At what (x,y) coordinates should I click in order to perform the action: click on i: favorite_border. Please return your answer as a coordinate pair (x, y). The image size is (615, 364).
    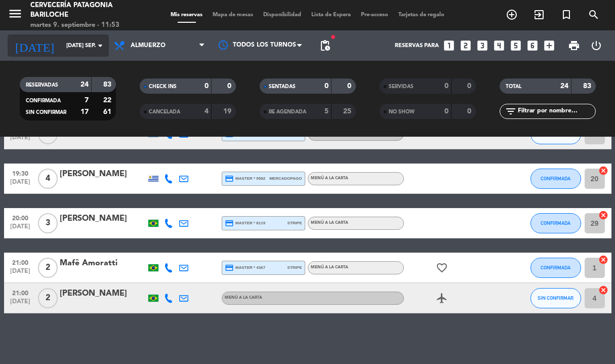
    Looking at the image, I should click on (442, 268).